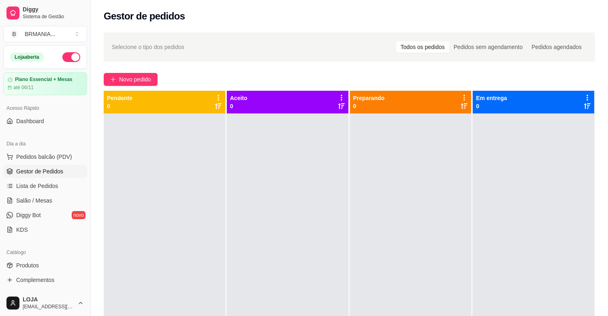 The width and height of the screenshot is (608, 316). What do you see at coordinates (45, 215) in the screenshot?
I see `a: Diggy Botnovo` at bounding box center [45, 215].